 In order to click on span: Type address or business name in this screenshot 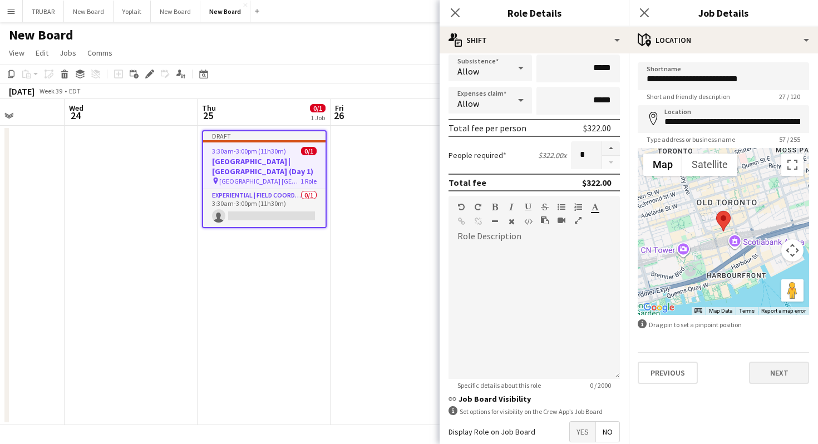, I will do `click(691, 139)`.